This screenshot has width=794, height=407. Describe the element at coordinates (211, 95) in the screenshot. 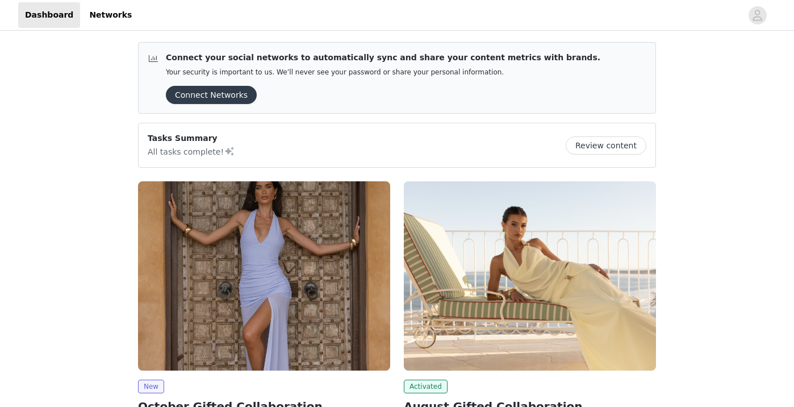

I see `button: Connect Networks` at that location.